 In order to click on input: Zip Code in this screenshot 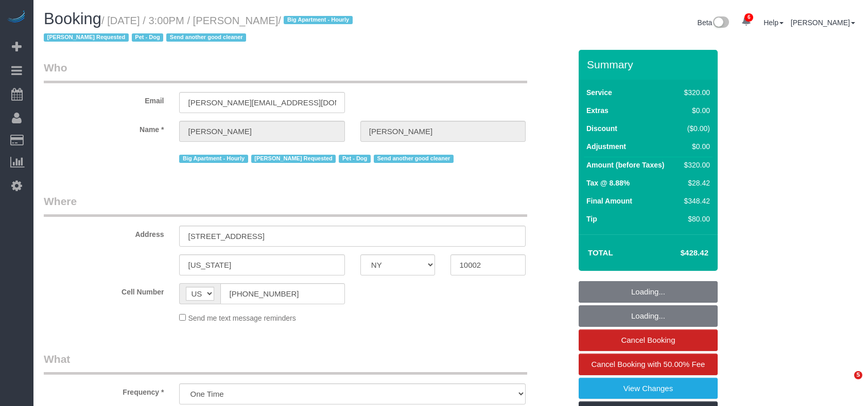, I will do `click(488, 265)`.